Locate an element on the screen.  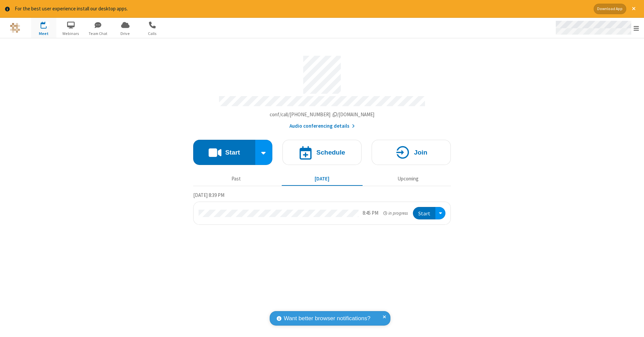
button: Logo is located at coordinates (15, 28).